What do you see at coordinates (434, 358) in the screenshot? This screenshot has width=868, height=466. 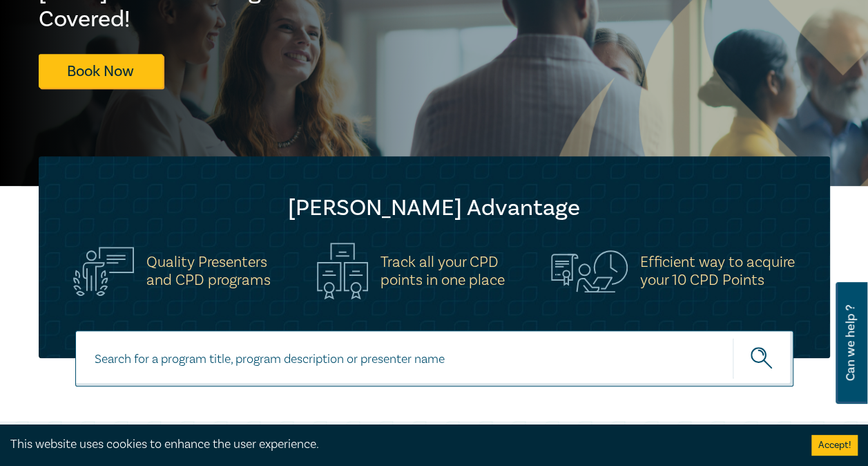 I see `input: Search for a program title, program description or presenter name` at bounding box center [434, 358].